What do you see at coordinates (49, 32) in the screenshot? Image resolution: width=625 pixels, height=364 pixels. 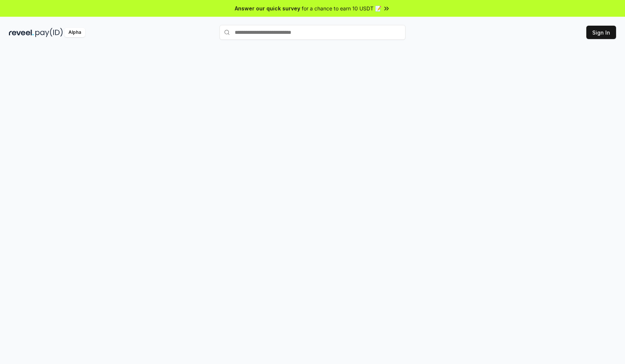 I see `img: pay_id` at bounding box center [49, 32].